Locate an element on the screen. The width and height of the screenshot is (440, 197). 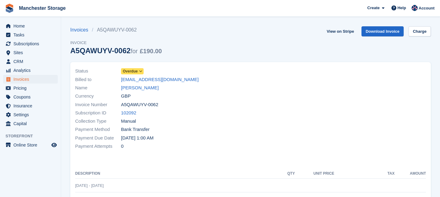
span: Collection Type is located at coordinates (98, 121).